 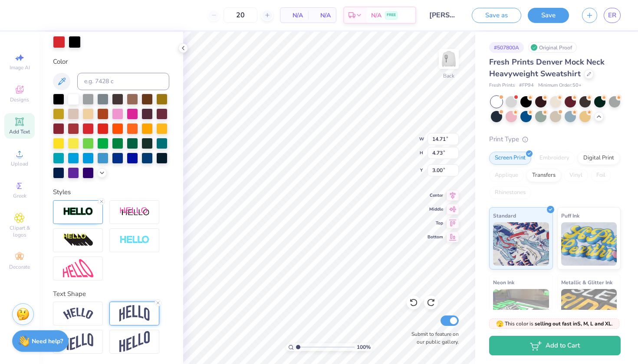 I want to click on span: Neon Ink, so click(x=503, y=282).